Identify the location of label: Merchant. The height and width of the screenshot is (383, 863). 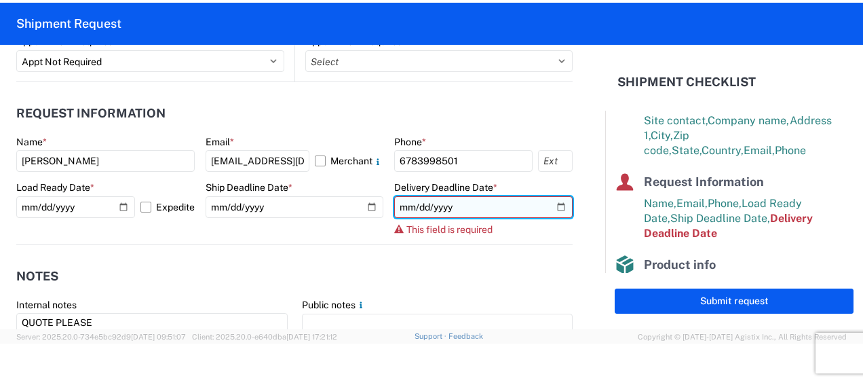
(349, 161).